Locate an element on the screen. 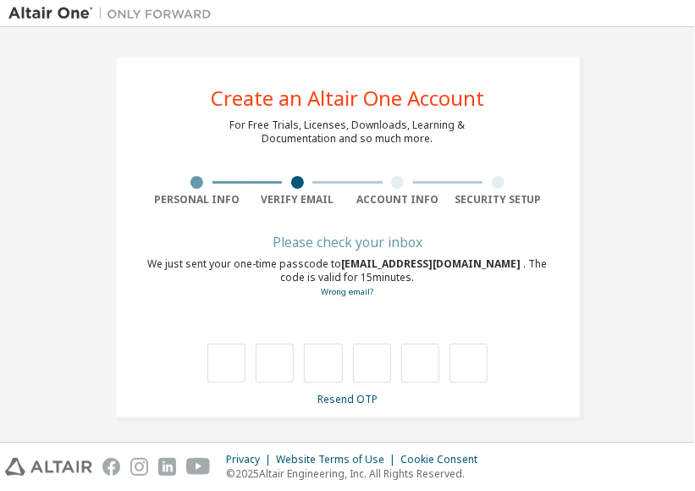  img: instagram.svg is located at coordinates (139, 466).